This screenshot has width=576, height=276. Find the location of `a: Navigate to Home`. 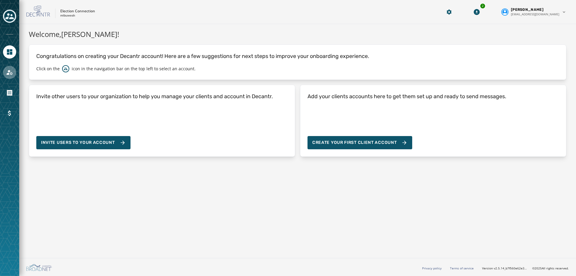

a: Navigate to Home is located at coordinates (10, 52).